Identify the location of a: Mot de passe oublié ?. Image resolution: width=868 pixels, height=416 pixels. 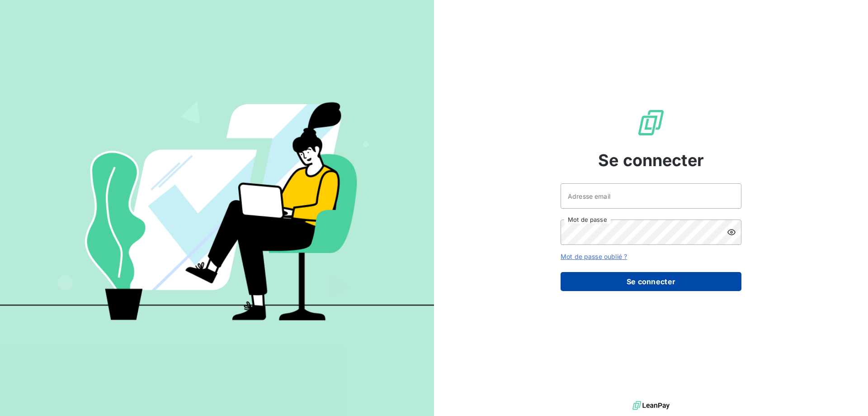
(593, 256).